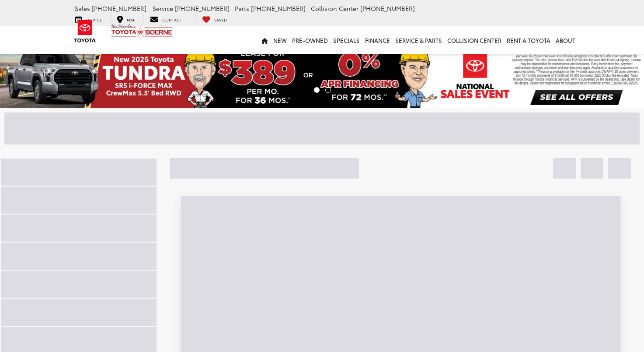  I want to click on a: Map, so click(126, 19).